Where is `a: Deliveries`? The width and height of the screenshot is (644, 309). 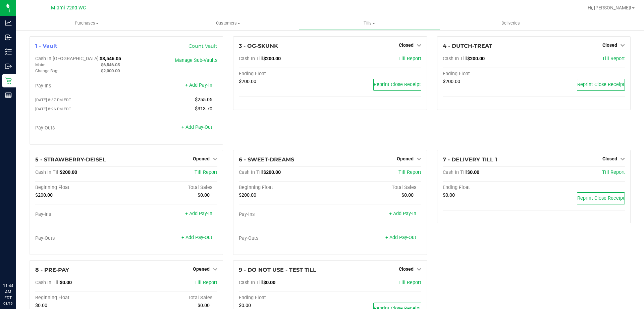
a: Deliveries is located at coordinates (511, 23).